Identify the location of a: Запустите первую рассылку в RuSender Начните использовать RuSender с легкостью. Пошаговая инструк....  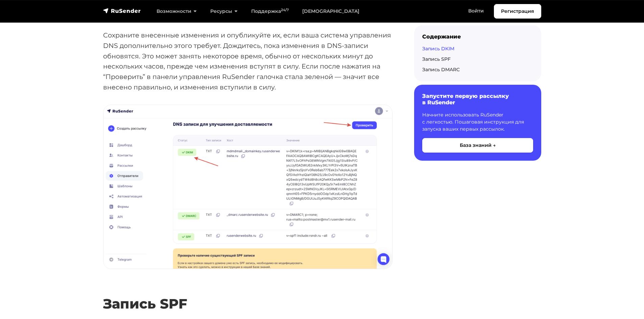
(478, 122).